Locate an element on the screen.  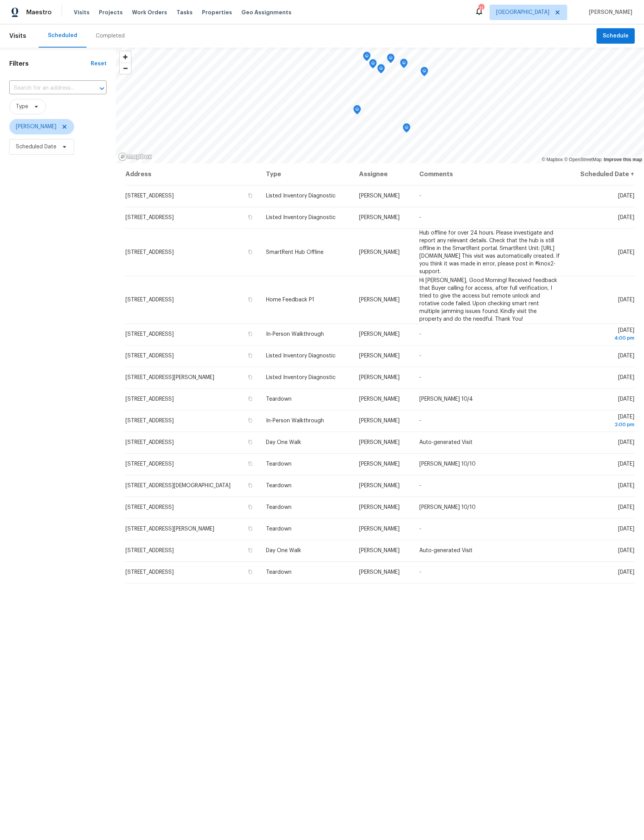
span: Type is located at coordinates (22, 107).